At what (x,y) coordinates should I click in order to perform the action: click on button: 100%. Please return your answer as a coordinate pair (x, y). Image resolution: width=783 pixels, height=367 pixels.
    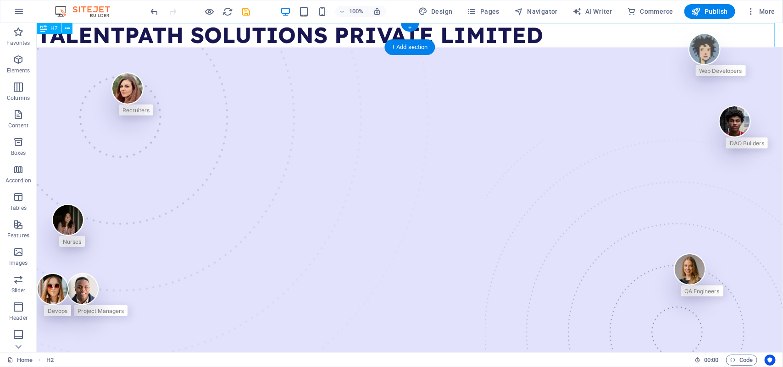
    Looking at the image, I should click on (351, 11).